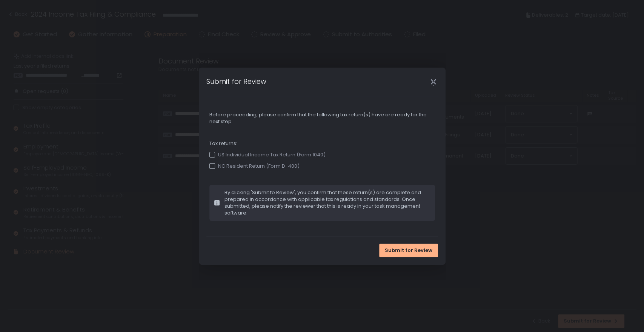  Describe the element at coordinates (327, 203) in the screenshot. I see `span: By clicking 'Submit to Review', you confirm that these return(s) are complete and prepared in acc...` at that location.